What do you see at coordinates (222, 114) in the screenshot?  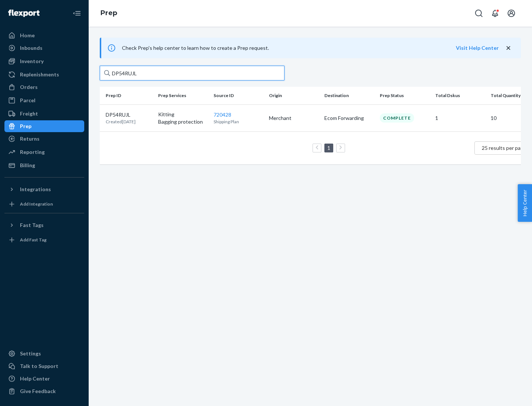 I see `a: 720428` at bounding box center [222, 114].